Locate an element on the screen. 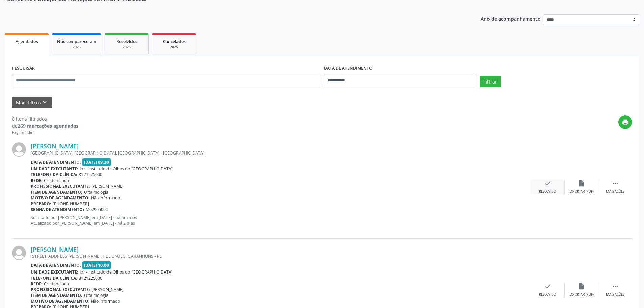 Image resolution: width=644 pixels, height=308 pixels. div: Página 1 de 1 is located at coordinates (45, 132).